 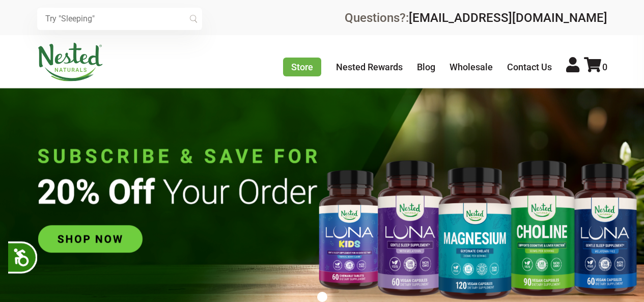 I want to click on button: 1 of 1, so click(x=323, y=297).